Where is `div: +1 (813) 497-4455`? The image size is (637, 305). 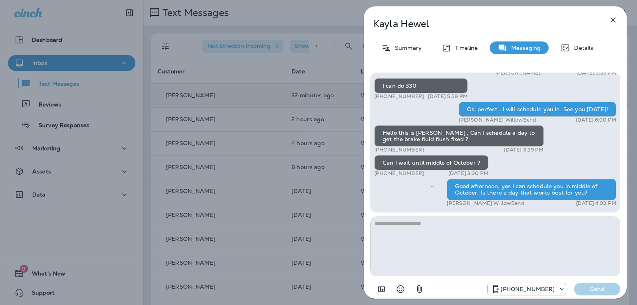
div: +1 (813) 497-4455 is located at coordinates (527, 289).